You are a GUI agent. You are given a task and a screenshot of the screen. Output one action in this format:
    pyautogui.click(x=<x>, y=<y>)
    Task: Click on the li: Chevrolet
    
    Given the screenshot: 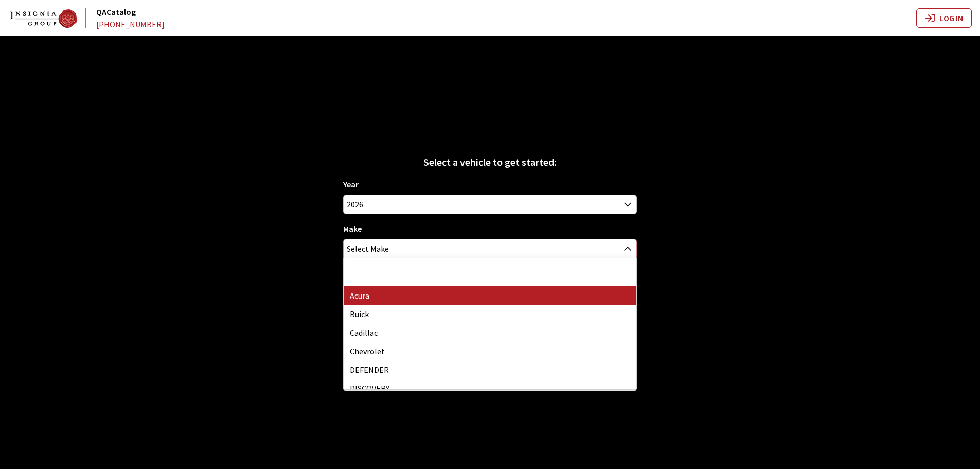 What is the action you would take?
    pyautogui.click(x=489, y=351)
    